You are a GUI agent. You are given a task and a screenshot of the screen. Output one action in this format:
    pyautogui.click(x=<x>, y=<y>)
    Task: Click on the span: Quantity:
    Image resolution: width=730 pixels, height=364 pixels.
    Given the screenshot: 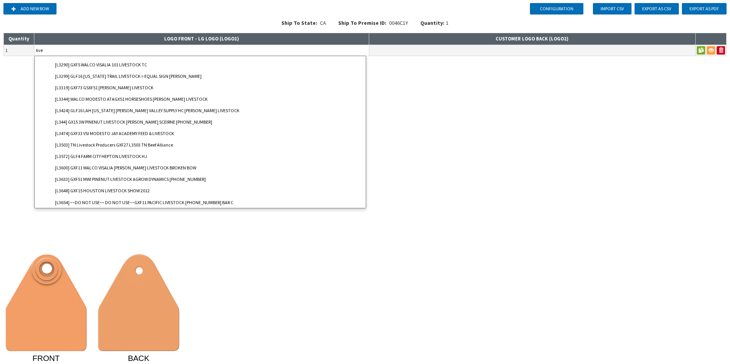 What is the action you would take?
    pyautogui.click(x=432, y=23)
    